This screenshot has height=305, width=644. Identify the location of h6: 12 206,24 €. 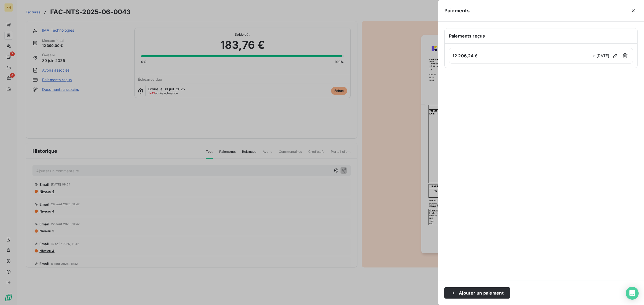
(522, 56).